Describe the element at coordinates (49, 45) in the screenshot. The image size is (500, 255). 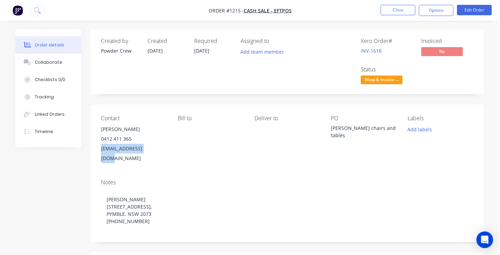
I see `div: Order details` at that location.